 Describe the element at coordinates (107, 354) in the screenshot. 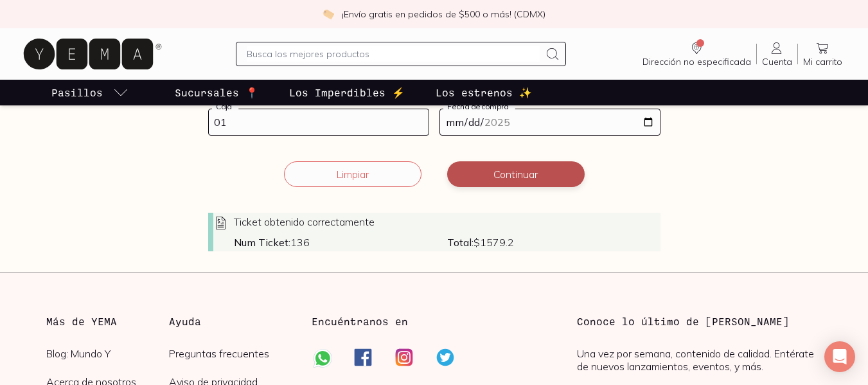

I see `a: Blog: Mundo Y` at that location.